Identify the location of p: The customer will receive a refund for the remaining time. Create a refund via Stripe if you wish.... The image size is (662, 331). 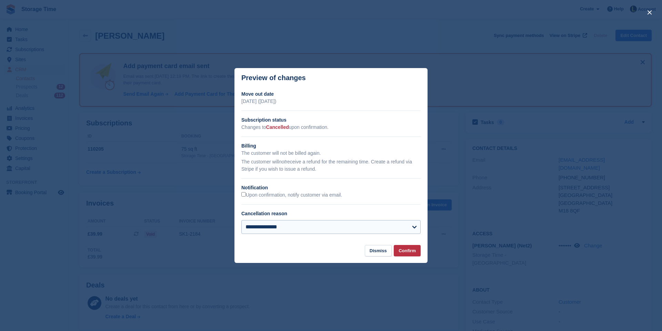
(331, 165).